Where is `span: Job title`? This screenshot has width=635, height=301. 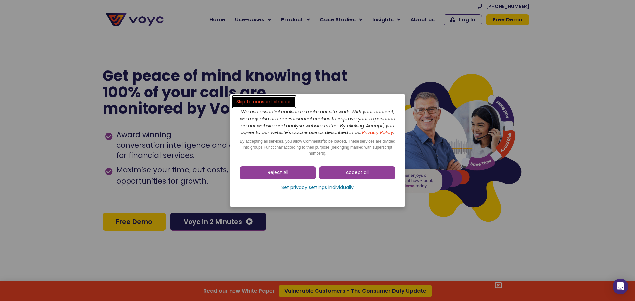 span: Job title is located at coordinates (99, 57).